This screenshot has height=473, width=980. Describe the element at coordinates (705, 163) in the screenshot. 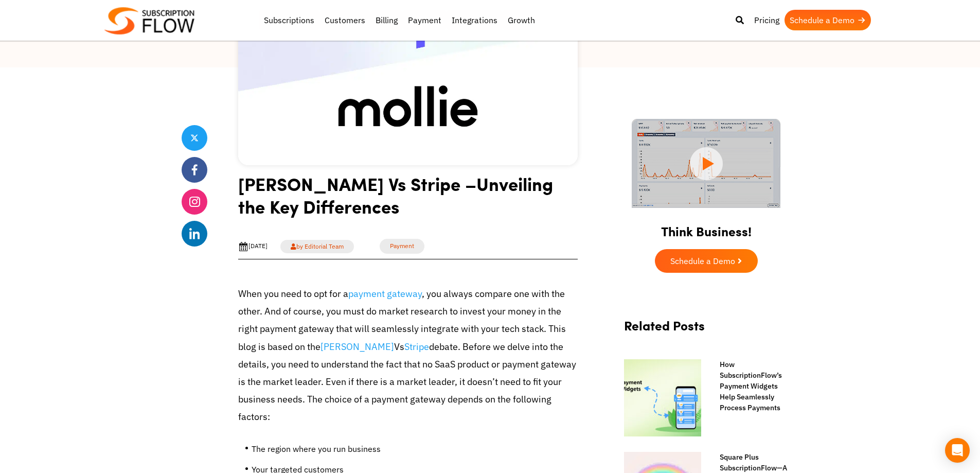

I see `img: intro video` at that location.